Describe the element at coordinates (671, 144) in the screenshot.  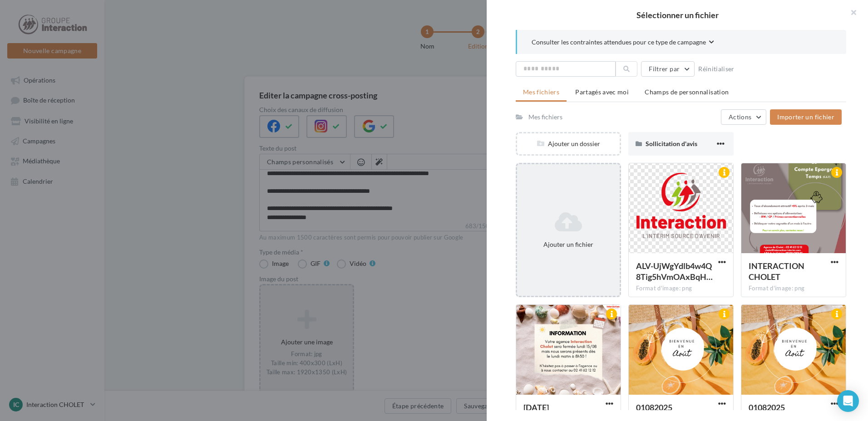
I see `span: Sollicitation d'avis` at that location.